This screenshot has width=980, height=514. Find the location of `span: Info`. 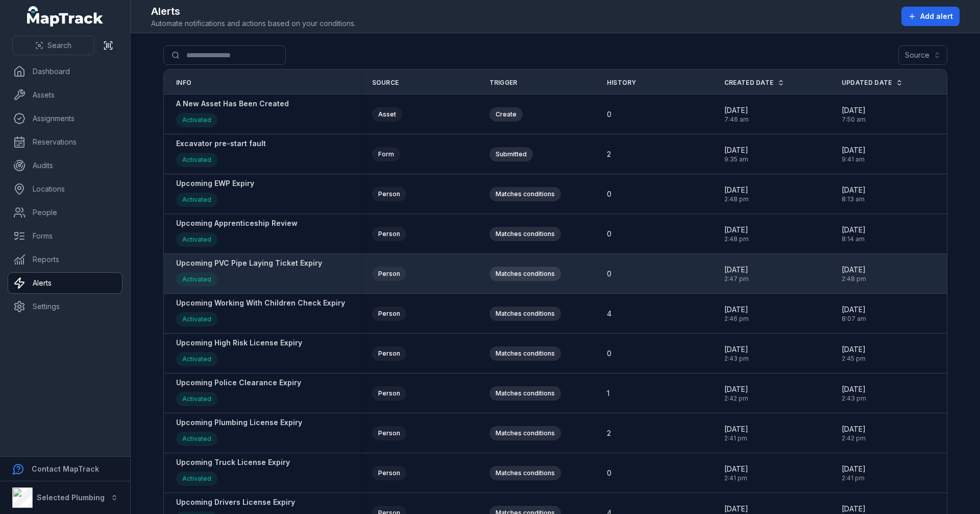

span: Info is located at coordinates (184, 83).